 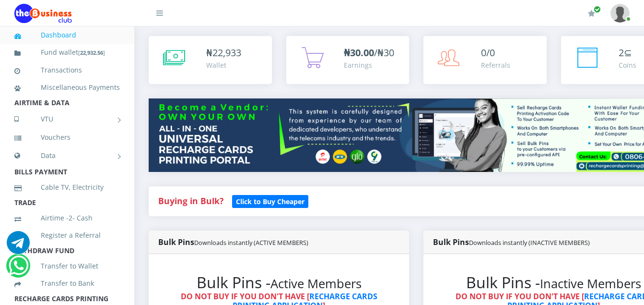 I want to click on a: Dashboard, so click(x=67, y=35).